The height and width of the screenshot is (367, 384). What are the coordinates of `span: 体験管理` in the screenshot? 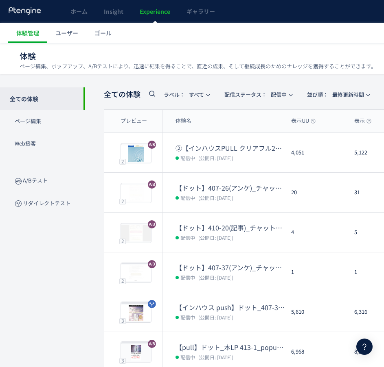 It's located at (28, 33).